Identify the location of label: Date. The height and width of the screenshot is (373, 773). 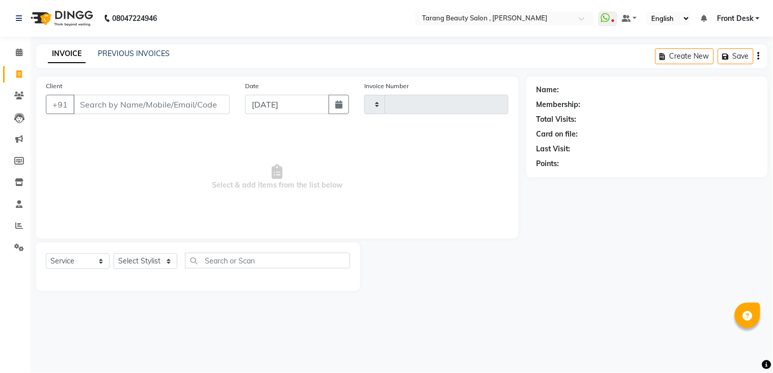
(252, 86).